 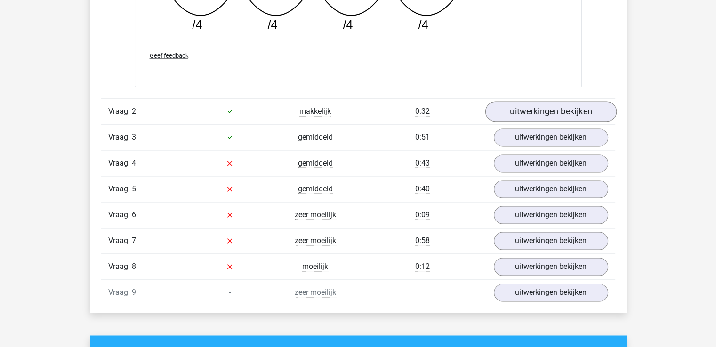 What do you see at coordinates (422, 189) in the screenshot?
I see `span: 0:40` at bounding box center [422, 189].